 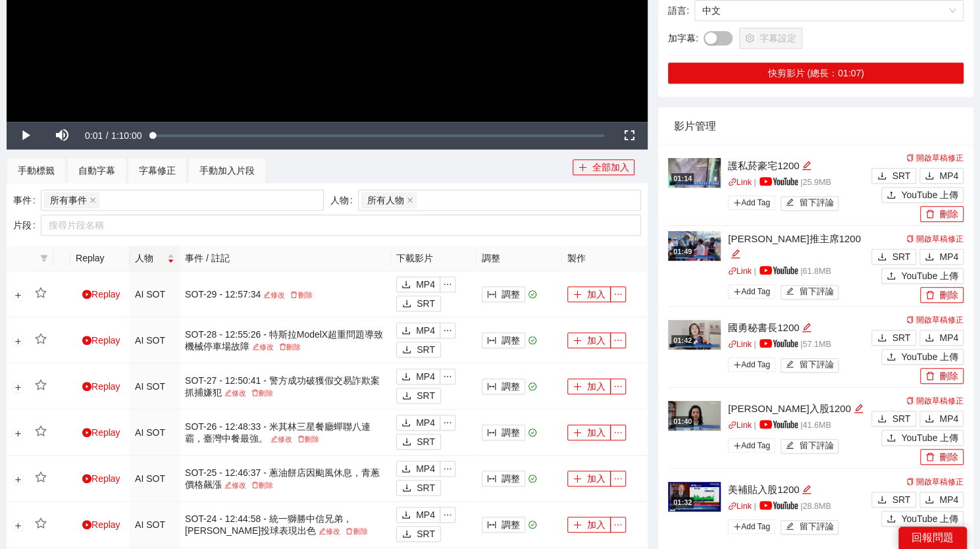 I want to click on div: 編輯, so click(x=806, y=328).